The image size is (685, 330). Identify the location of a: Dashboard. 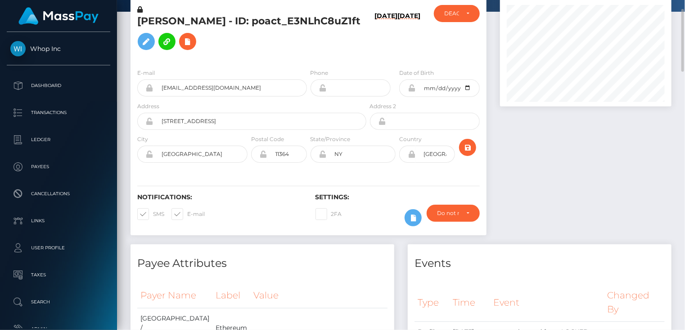
(59, 86).